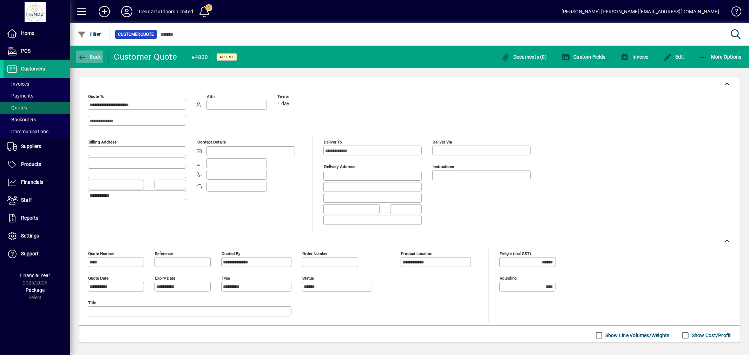 The height and width of the screenshot is (355, 749). Describe the element at coordinates (35, 276) in the screenshot. I see `span: Financial Year` at that location.